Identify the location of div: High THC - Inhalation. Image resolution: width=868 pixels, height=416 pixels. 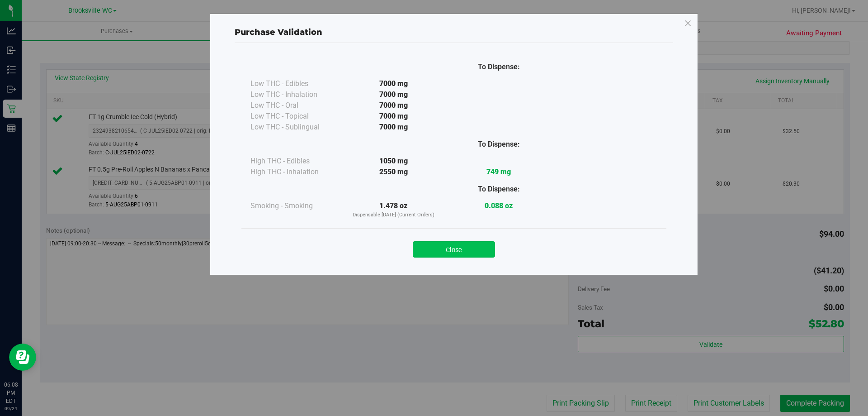
(296, 172).